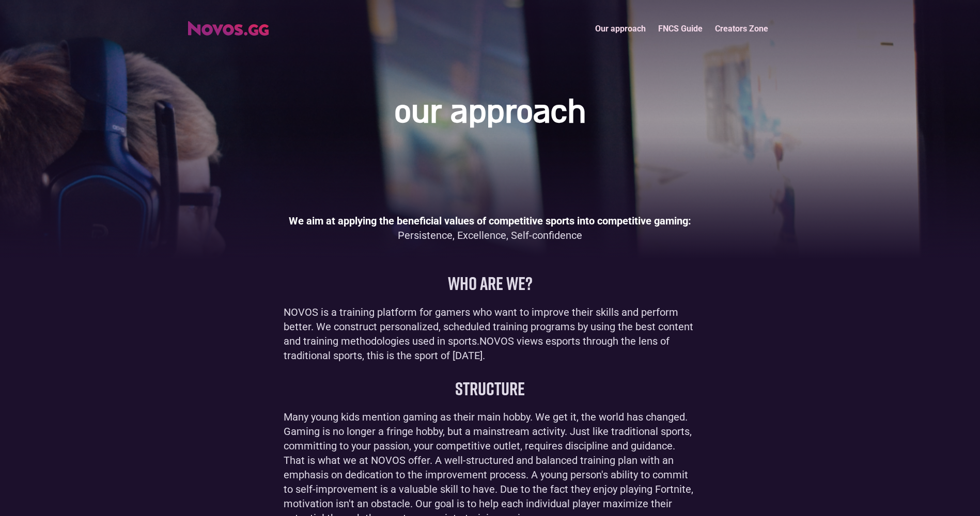  Describe the element at coordinates (620, 28) in the screenshot. I see `a: Our approach` at that location.